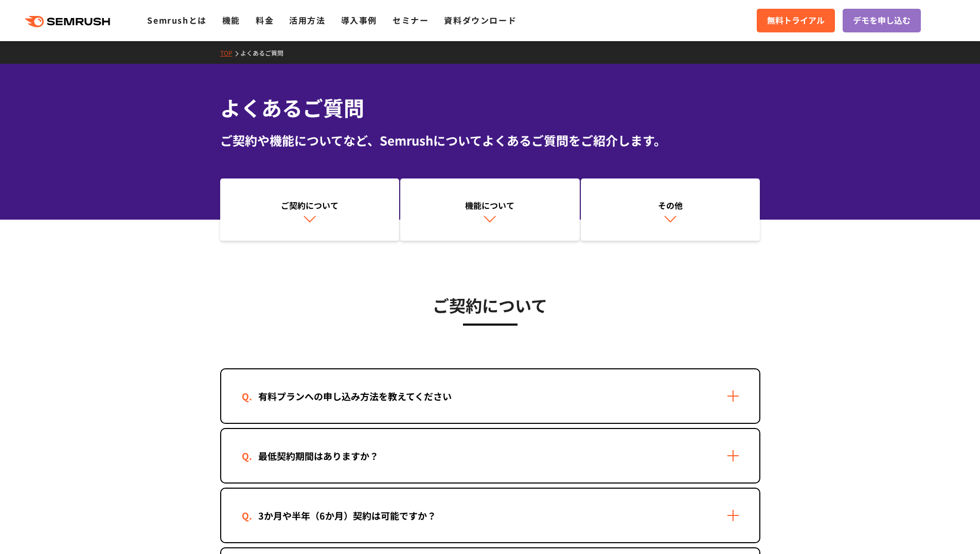 Image resolution: width=980 pixels, height=554 pixels. I want to click on a: 導入事例, so click(359, 20).